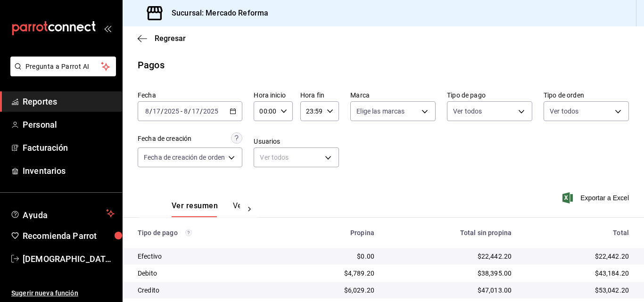  What do you see at coordinates (151, 65) in the screenshot?
I see `div: Pagos` at bounding box center [151, 65].